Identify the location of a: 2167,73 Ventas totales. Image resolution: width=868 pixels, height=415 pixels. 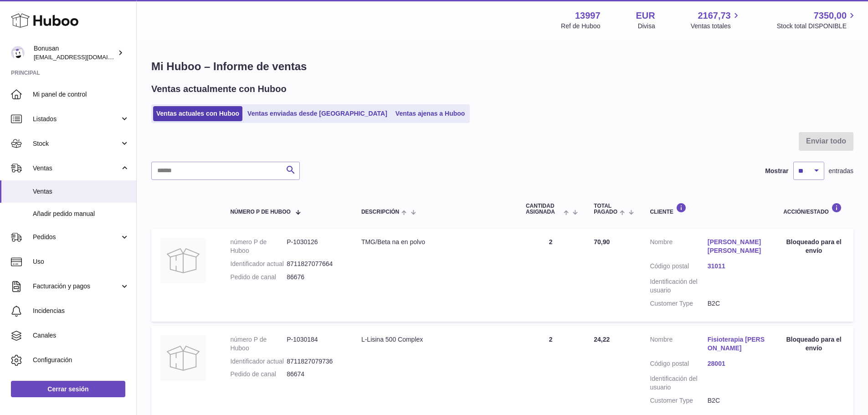
(716, 20).